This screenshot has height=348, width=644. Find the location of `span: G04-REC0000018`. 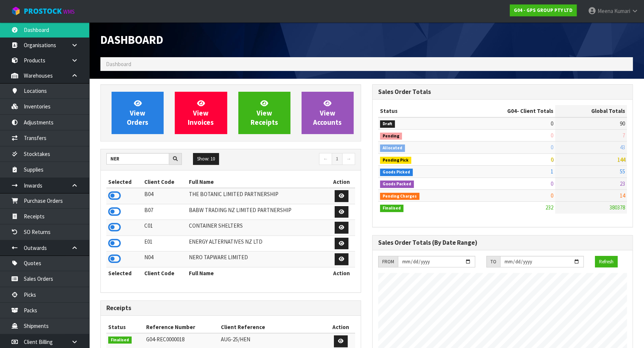

span: G04-REC0000018 is located at coordinates (165, 339).